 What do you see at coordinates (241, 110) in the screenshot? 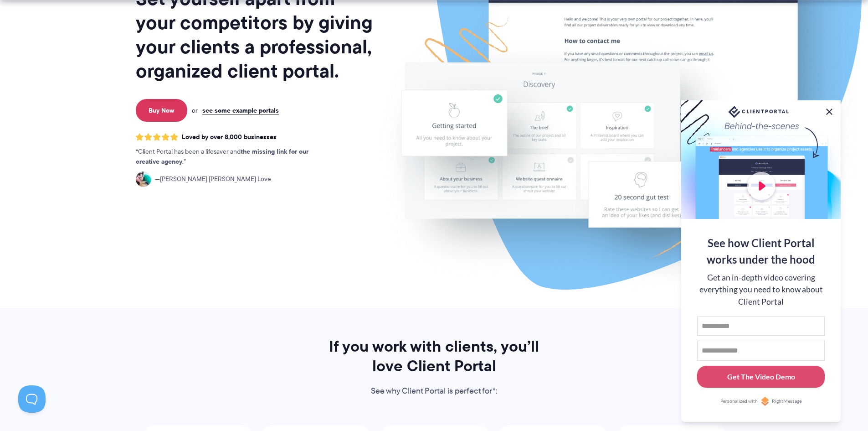
I see `a: see some example portals` at bounding box center [241, 110].